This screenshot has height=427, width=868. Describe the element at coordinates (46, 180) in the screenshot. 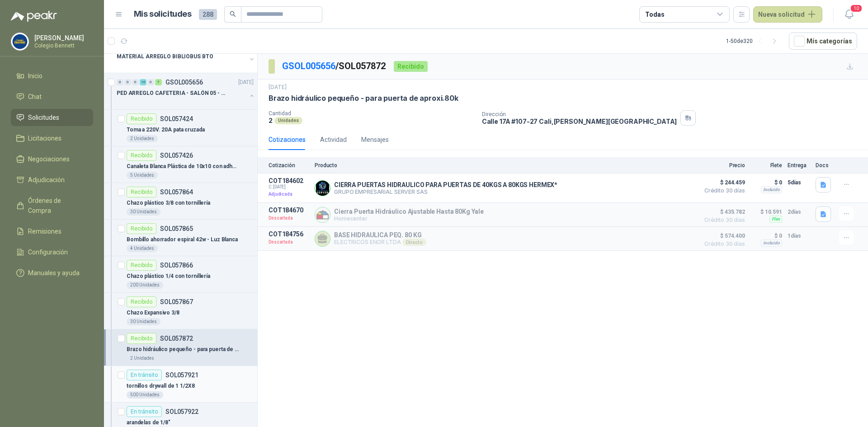

I see `span: Adjudicación` at that location.